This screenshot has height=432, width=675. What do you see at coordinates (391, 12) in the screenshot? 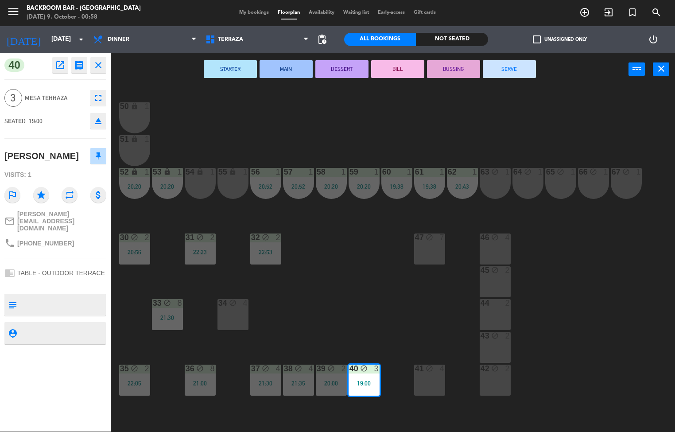
I see `span: Early-access` at bounding box center [391, 12].